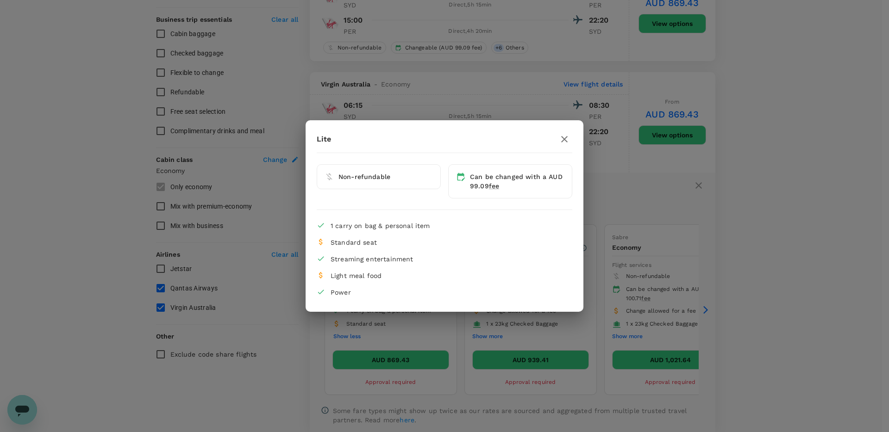  What do you see at coordinates (372, 259) in the screenshot?
I see `span: Streaming entertainment` at bounding box center [372, 259].